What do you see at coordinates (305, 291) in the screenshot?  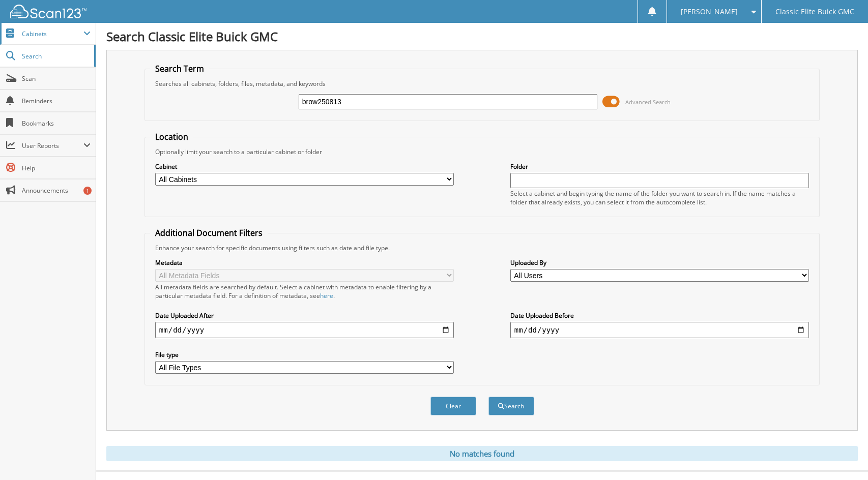 I see `div: All metadata fields are searched by default. Select a cabinet with metadata to enable filtering b...` at bounding box center [305, 291].